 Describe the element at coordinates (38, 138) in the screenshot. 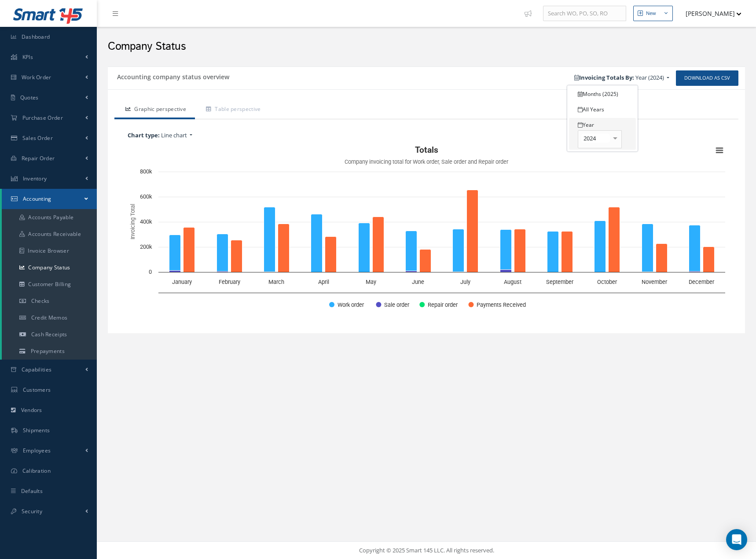

I see `span: Sales Order` at that location.